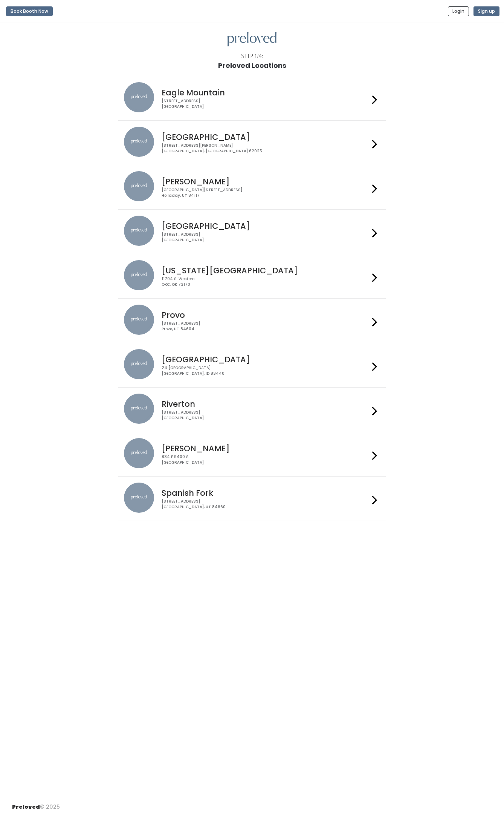 This screenshot has width=504, height=817. What do you see at coordinates (252, 39) in the screenshot?
I see `img: preloved logo` at bounding box center [252, 39].